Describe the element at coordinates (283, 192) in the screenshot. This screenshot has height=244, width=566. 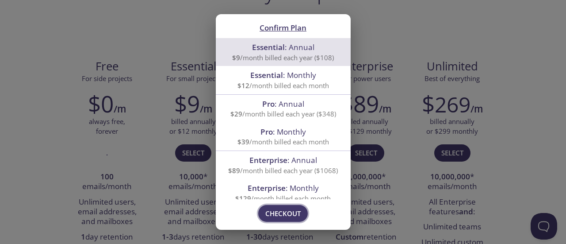
I see `div: Enterprise: Monthly$129/month billed each month` at that location.